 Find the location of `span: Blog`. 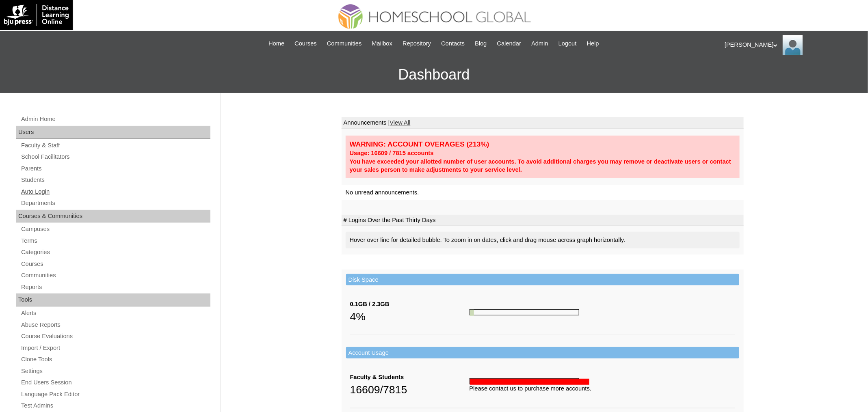

span: Blog is located at coordinates (481, 43).